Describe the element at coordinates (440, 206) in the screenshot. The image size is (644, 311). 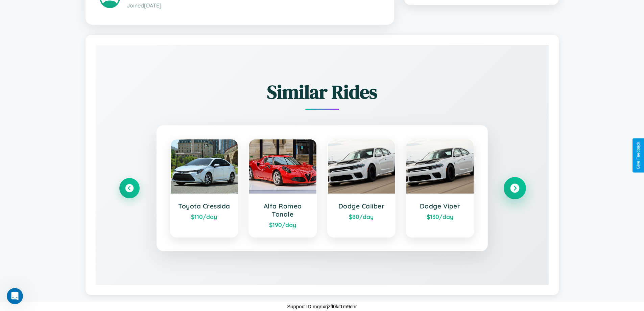
I see `h3: Dodge Viper` at that location.